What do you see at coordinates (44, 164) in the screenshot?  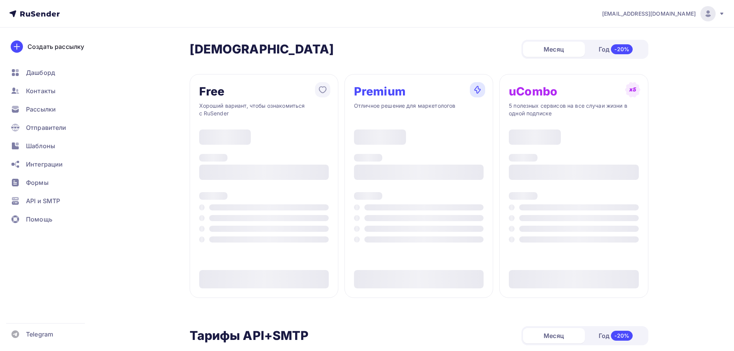 I see `span: Интеграции` at bounding box center [44, 164].